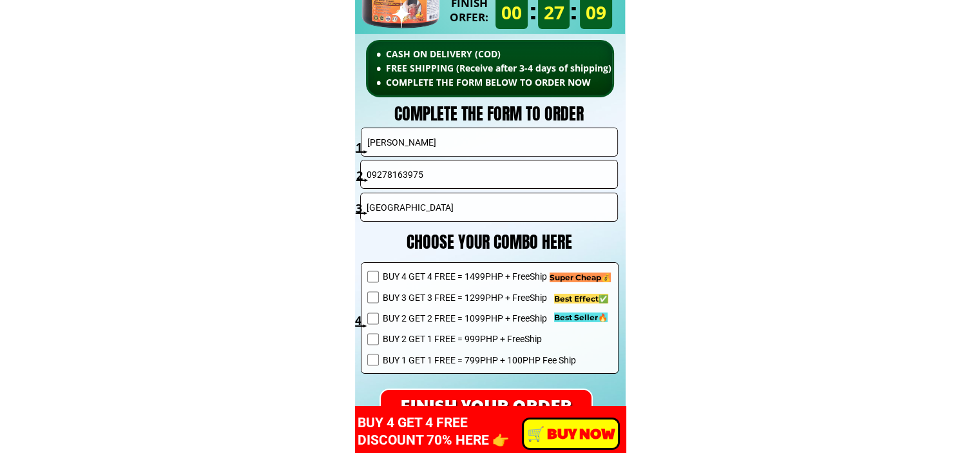 This screenshot has height=453, width=980. I want to click on li: FREE SHIPPING (Receive after 3-4 days of shipping), so click(518, 68).